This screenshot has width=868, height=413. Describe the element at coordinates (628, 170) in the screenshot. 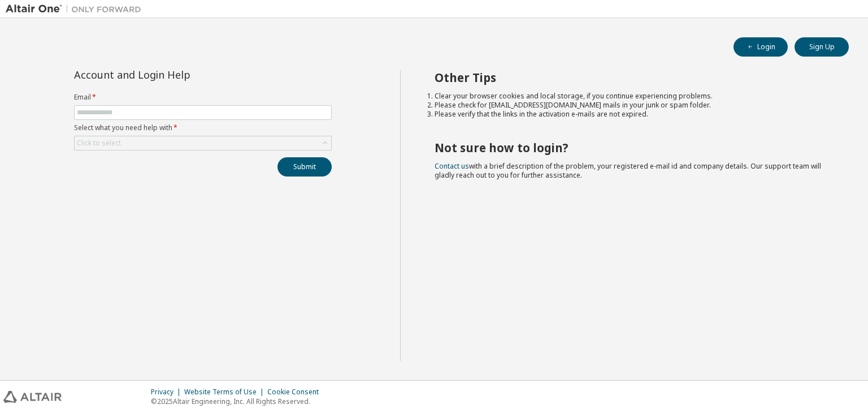

I see `span: with a brief description of the problem, your registered e-mail id and company details. Our suppo...` at that location.